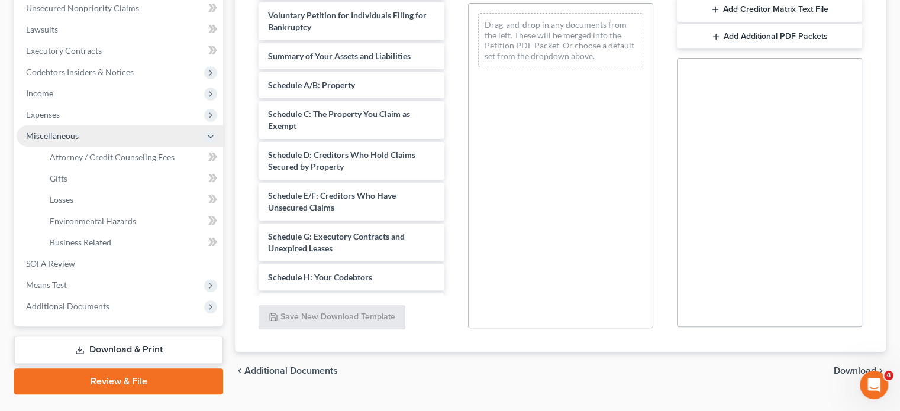  I want to click on span: Means Test, so click(46, 285).